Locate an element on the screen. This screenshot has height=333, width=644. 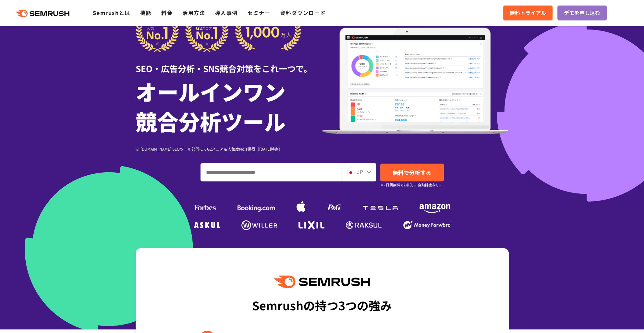
a: 料金 is located at coordinates (166, 12).